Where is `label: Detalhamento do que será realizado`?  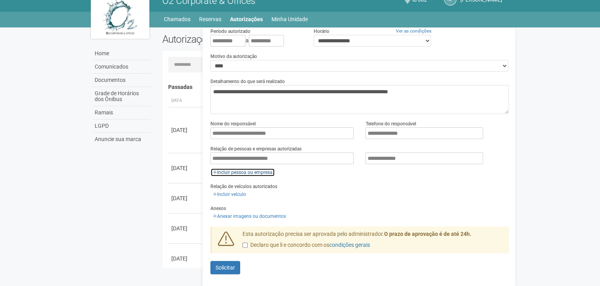 label: Detalhamento do que será realizado is located at coordinates (248, 81).